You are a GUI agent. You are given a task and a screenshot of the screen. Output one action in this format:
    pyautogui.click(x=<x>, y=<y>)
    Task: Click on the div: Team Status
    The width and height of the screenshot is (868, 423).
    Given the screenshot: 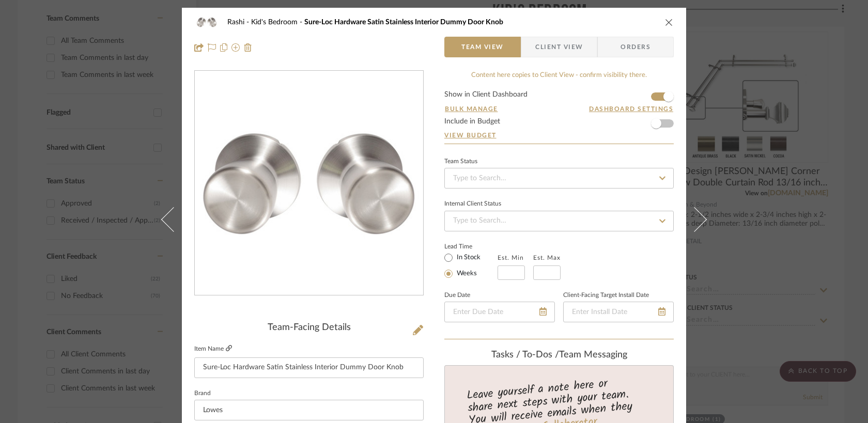 What is the action you would take?
    pyautogui.click(x=461, y=162)
    